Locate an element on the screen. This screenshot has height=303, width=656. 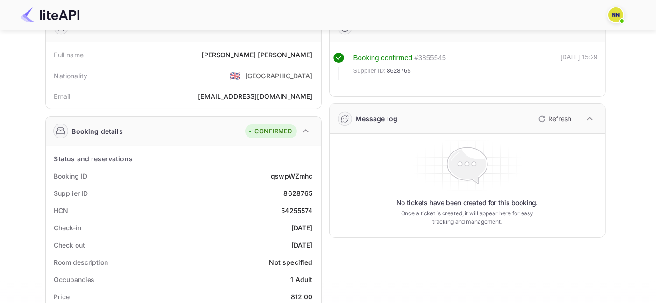
div: Nationality is located at coordinates (71, 76).